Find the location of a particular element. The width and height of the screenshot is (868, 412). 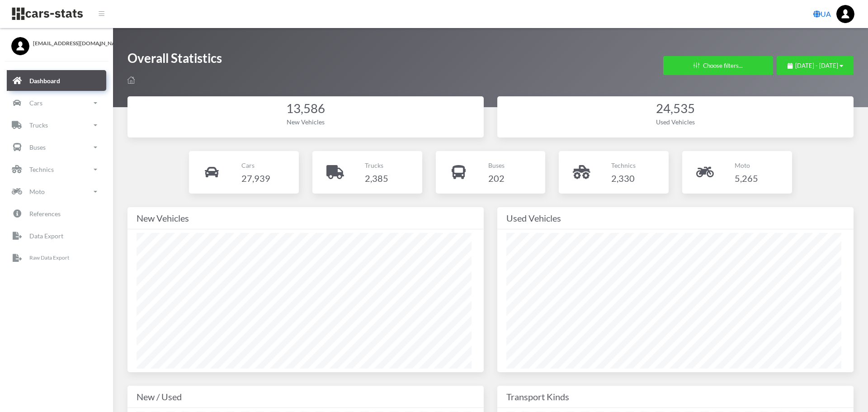

a: References is located at coordinates (56, 214).